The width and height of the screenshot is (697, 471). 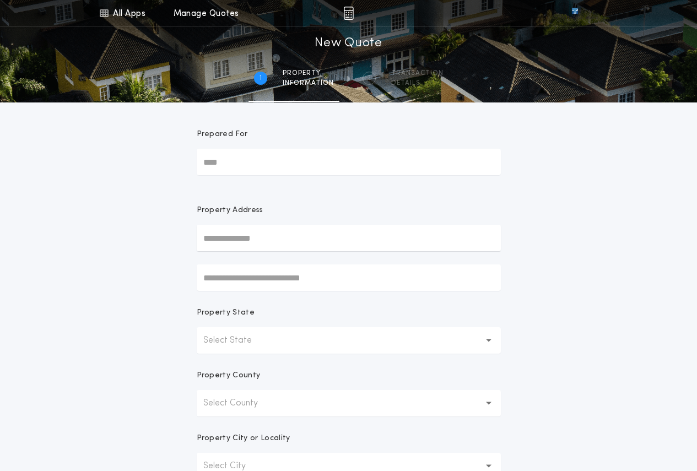 What do you see at coordinates (261, 78) in the screenshot?
I see `h2: 1` at bounding box center [261, 78].